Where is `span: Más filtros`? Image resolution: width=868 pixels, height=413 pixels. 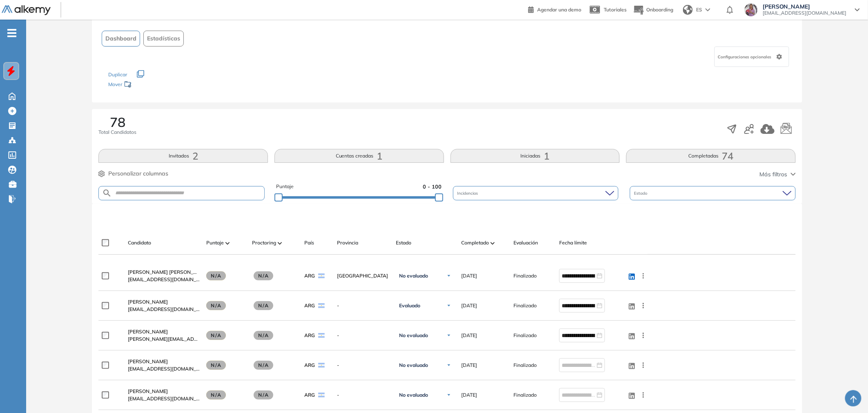
span: Más filtros is located at coordinates (773, 174).